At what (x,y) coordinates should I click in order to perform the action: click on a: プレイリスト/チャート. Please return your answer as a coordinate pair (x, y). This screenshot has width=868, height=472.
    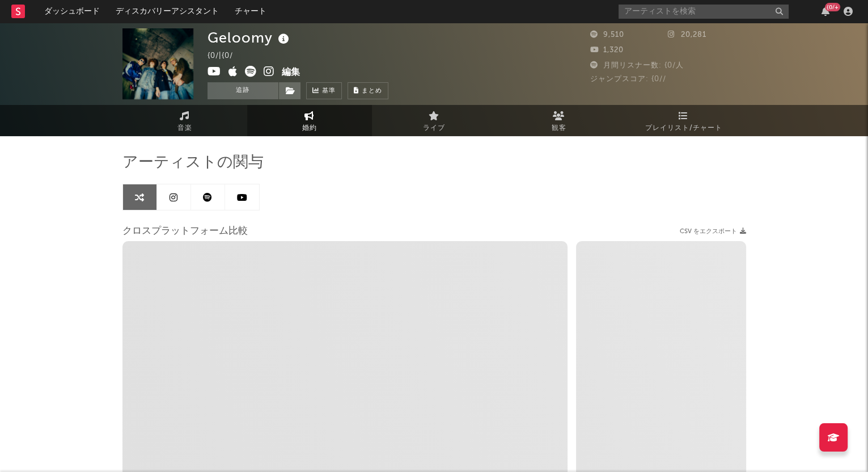
    Looking at the image, I should click on (684, 120).